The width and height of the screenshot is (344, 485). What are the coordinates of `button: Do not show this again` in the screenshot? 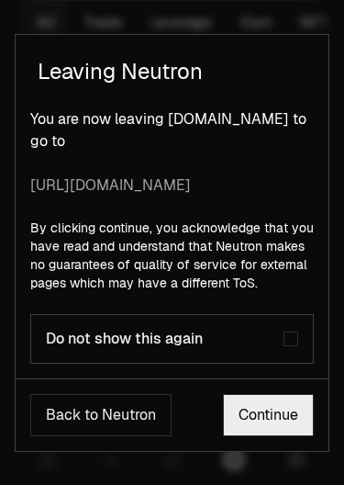 It's located at (291, 339).